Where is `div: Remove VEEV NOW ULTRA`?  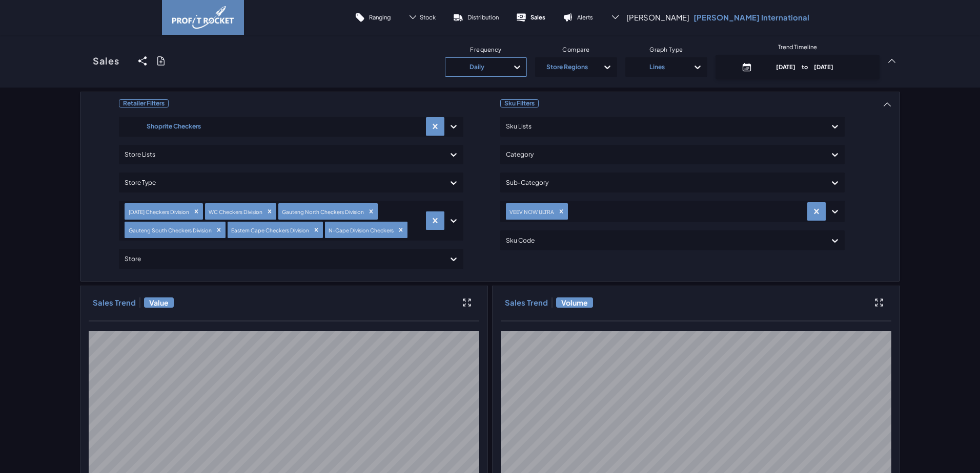 div: Remove VEEV NOW ULTRA is located at coordinates (561, 212).